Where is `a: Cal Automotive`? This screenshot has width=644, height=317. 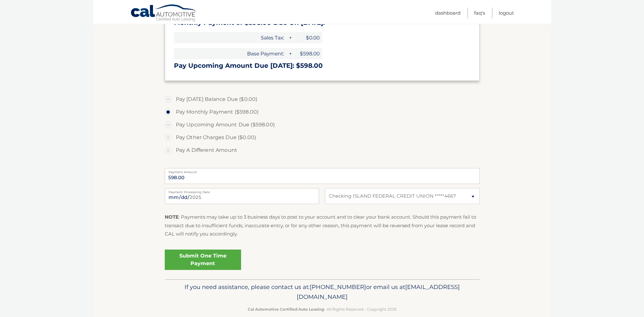
a: Cal Automotive is located at coordinates (164, 13).